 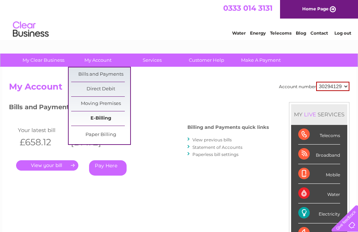 I want to click on a: Telecoms, so click(x=281, y=33).